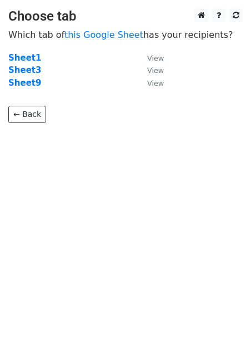  I want to click on strong: Sheet3, so click(24, 70).